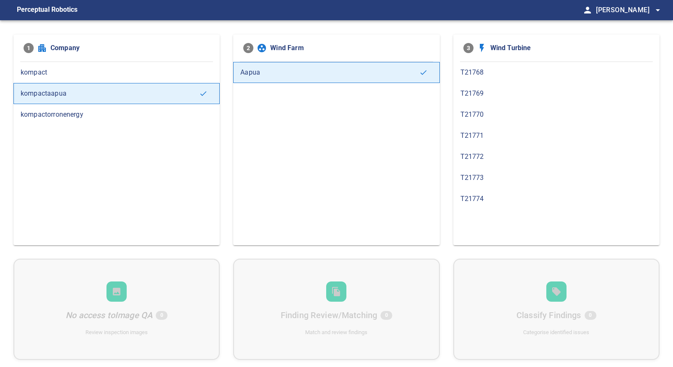 Image resolution: width=673 pixels, height=367 pixels. Describe the element at coordinates (117, 72) in the screenshot. I see `div: kompact` at that location.